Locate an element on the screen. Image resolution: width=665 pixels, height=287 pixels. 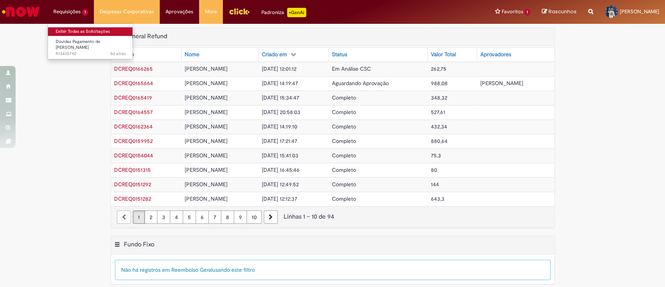
a: Página 3 is located at coordinates (164, 217).